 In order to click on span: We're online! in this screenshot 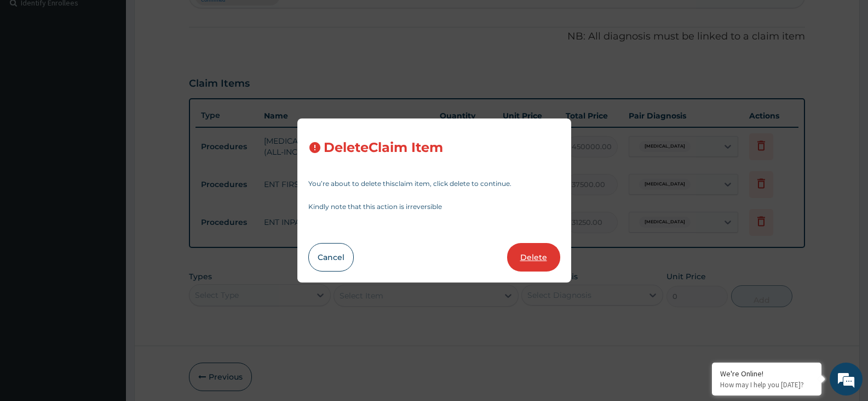, I will do `click(107, 182)`.